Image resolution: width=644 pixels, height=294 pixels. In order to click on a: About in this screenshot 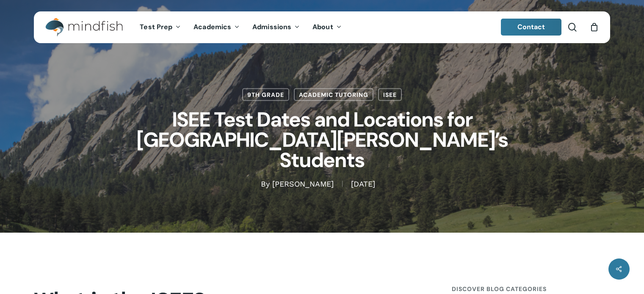, I will do `click(327, 27)`.